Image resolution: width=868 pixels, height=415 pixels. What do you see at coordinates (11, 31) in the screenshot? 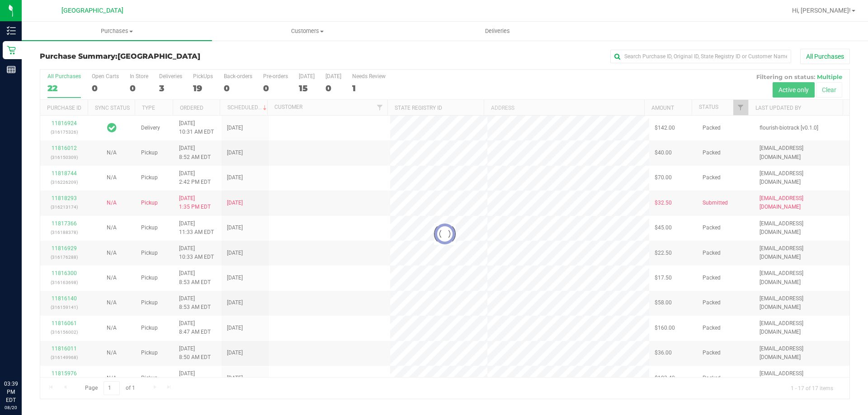
I see `inline-svg: Inventory` at bounding box center [11, 31].